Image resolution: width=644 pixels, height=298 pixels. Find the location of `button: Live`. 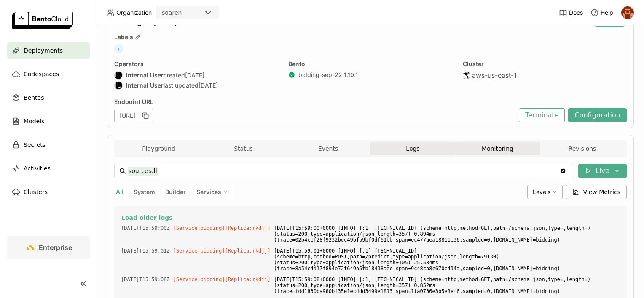

button: Live is located at coordinates (602, 171).